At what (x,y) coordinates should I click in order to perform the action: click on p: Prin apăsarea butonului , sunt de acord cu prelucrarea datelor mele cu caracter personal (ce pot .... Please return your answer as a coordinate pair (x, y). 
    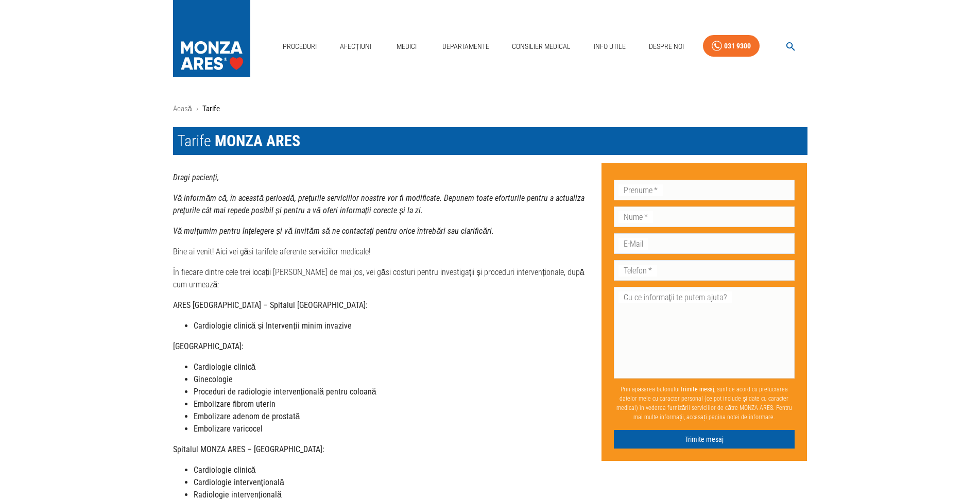
    Looking at the image, I should click on (704, 403).